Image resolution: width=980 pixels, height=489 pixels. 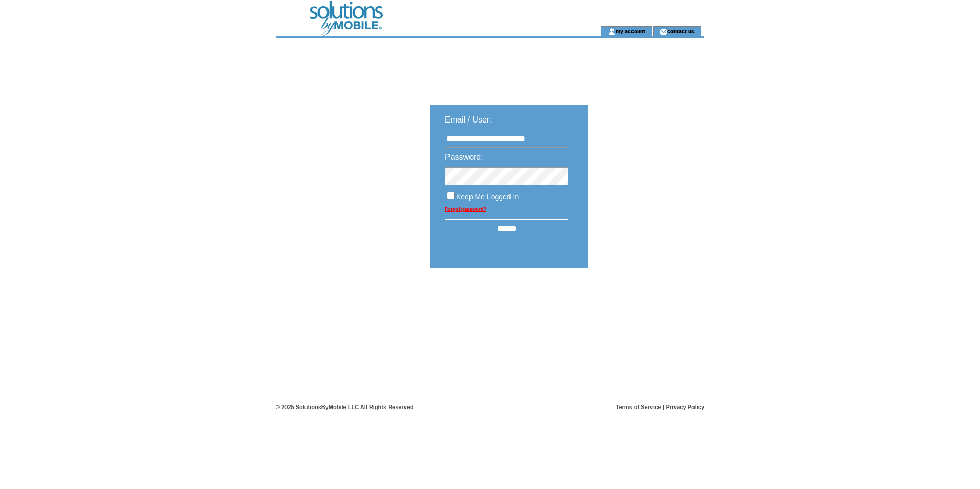 I want to click on img: account_icon.gif;jsessionid=B7D51C6A03DD5F07611EAD04C3792FE2, so click(x=611, y=32).